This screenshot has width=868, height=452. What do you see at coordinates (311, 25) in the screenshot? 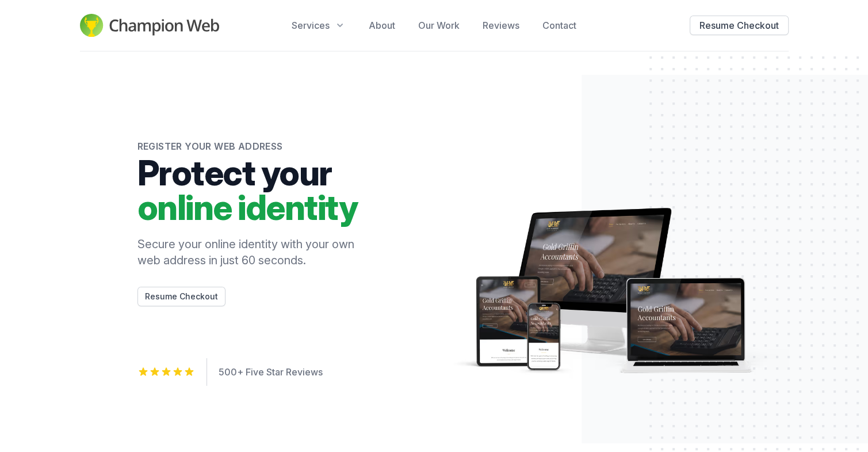
I see `span: Services` at bounding box center [311, 25].